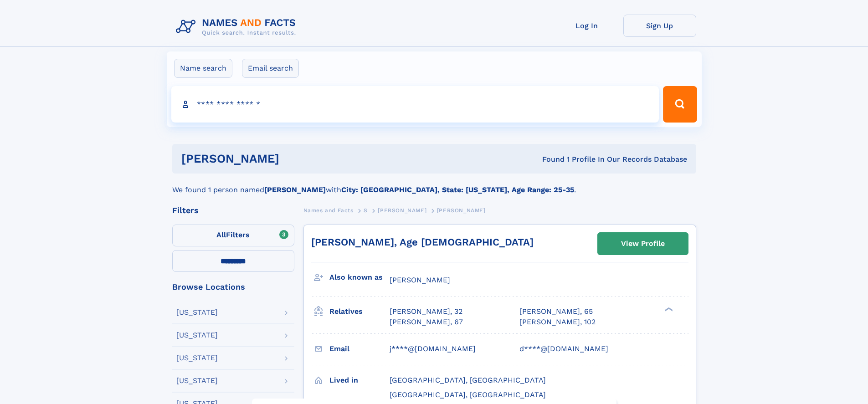 The height and width of the screenshot is (404, 868). I want to click on h3: Lived in, so click(359, 381).